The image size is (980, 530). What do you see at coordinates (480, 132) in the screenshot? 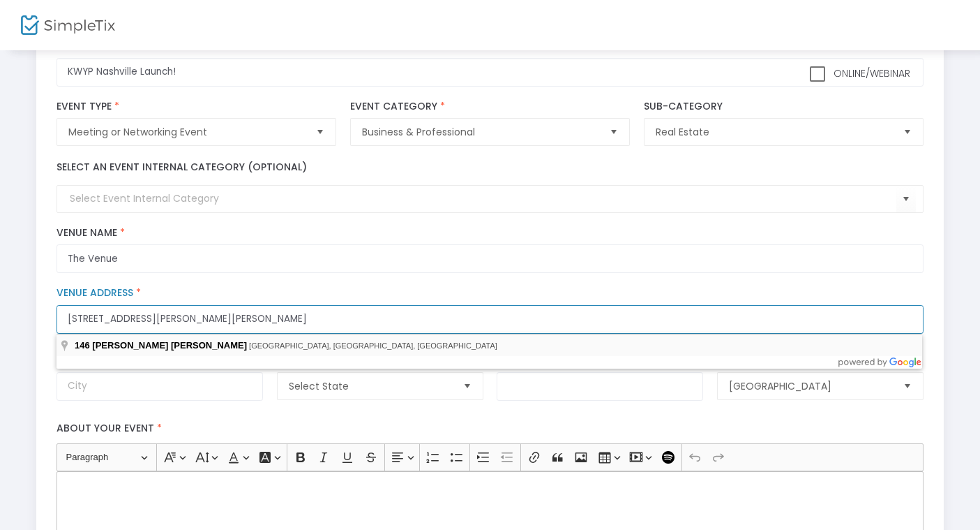
I see `span: Business & Professional` at bounding box center [480, 132].